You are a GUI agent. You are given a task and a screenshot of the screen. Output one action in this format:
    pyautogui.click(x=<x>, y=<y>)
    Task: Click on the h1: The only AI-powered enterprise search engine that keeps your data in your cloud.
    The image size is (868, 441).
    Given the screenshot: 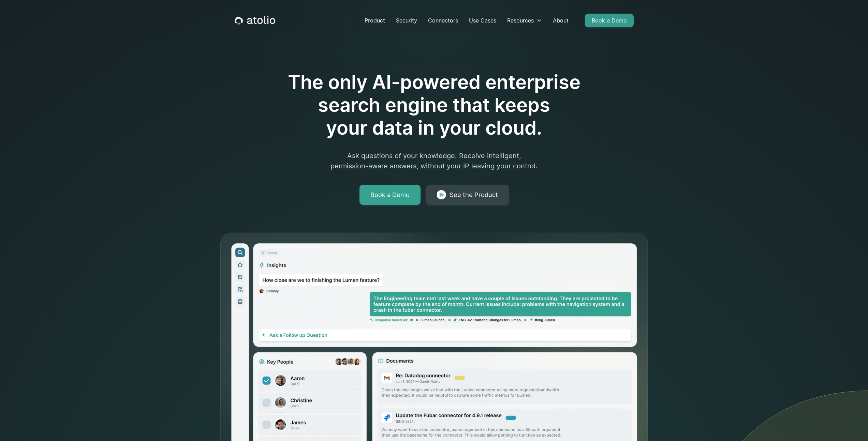 What is the action you would take?
    pyautogui.click(x=434, y=105)
    